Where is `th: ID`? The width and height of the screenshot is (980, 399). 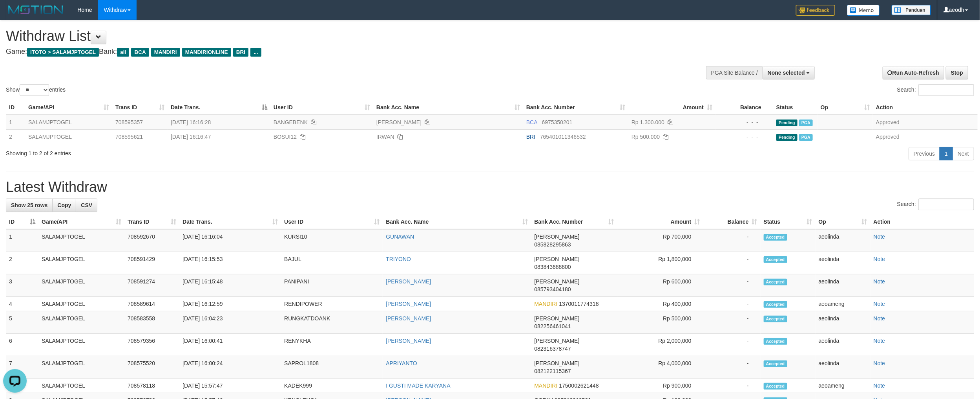
th: ID is located at coordinates (16, 107).